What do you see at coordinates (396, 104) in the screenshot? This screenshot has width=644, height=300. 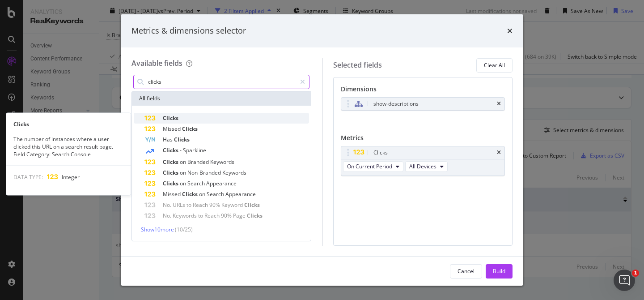 I see `div: show-descriptions` at bounding box center [396, 104].